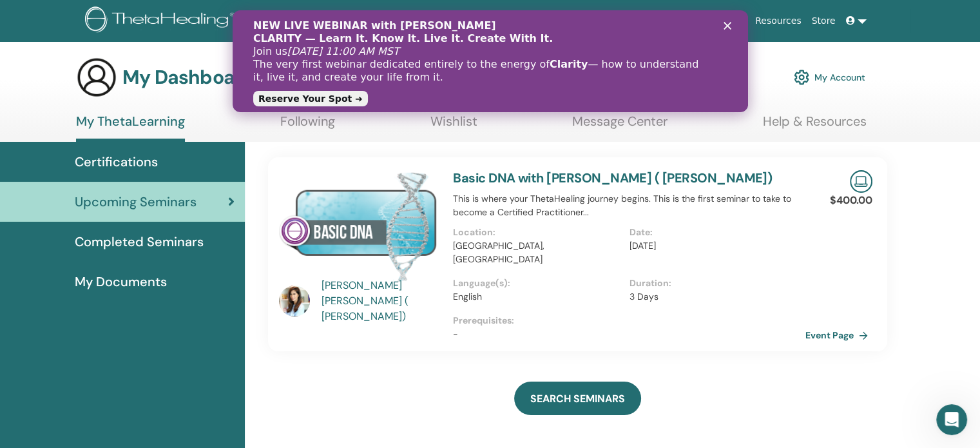  Describe the element at coordinates (120, 281) in the screenshot. I see `span: My Documents` at that location.